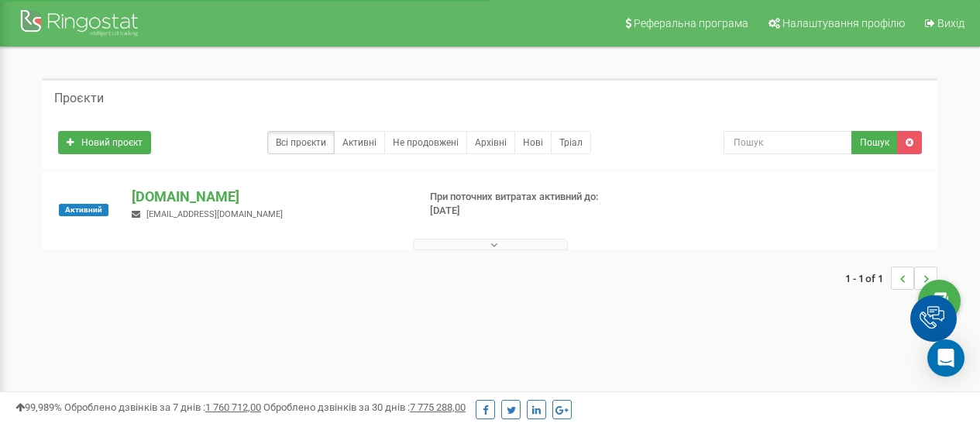 The height and width of the screenshot is (427, 980). Describe the element at coordinates (79, 99) in the screenshot. I see `h5: Проєкти` at that location.